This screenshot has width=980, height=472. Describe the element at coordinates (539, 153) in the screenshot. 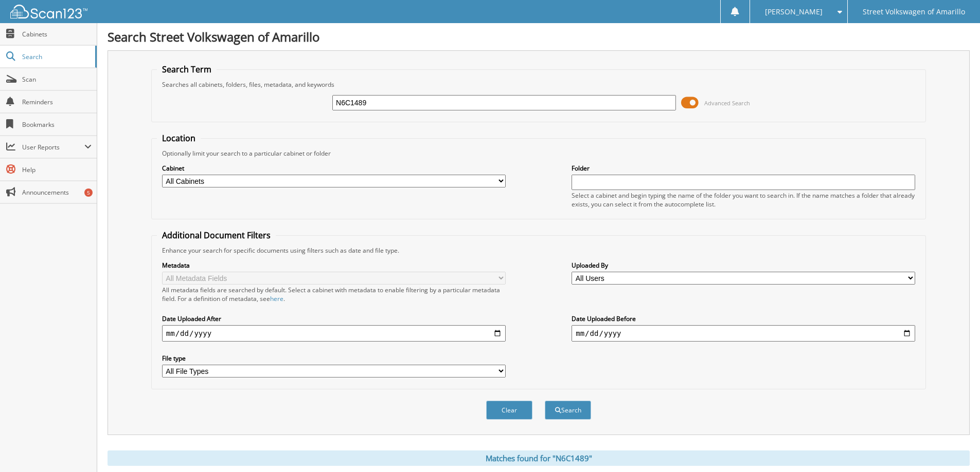

I see `div: Optionally limit your search to a particular cabinet or folder` at that location.